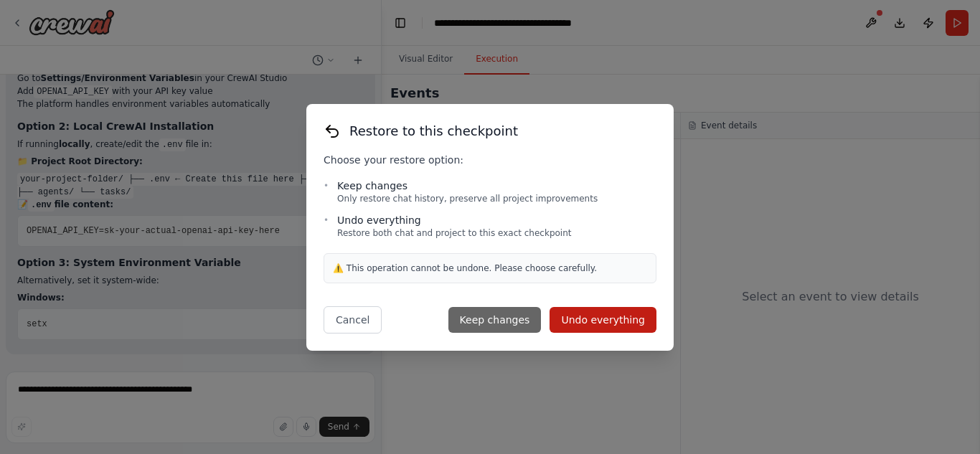 The image size is (980, 454). I want to click on h3: Restore to this checkpoint, so click(433, 131).